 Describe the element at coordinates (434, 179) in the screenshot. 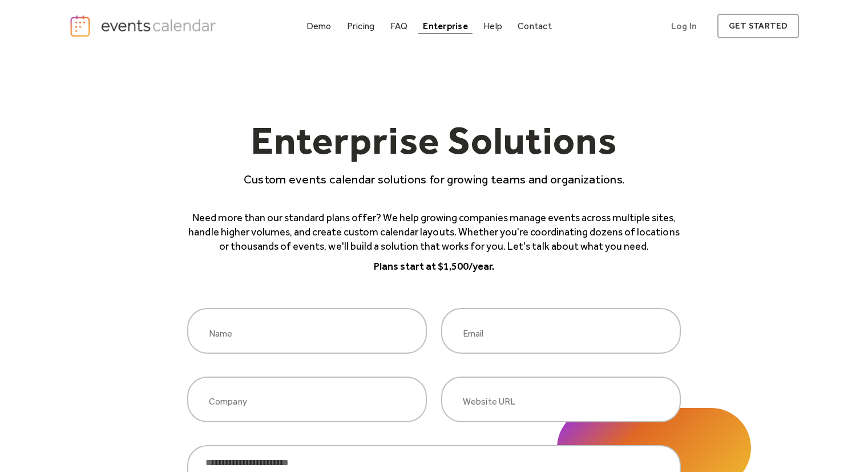

I see `p: Custom events calendar solutions for growing teams and organizations.` at that location.